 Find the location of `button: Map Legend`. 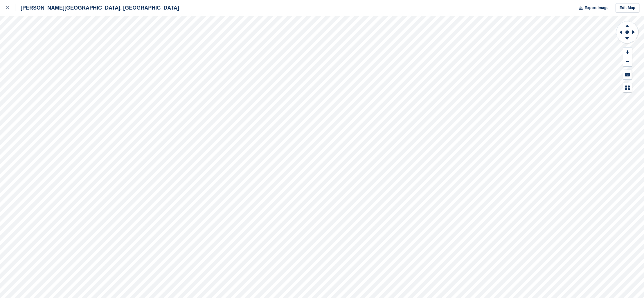

button: Map Legend is located at coordinates (627, 88).